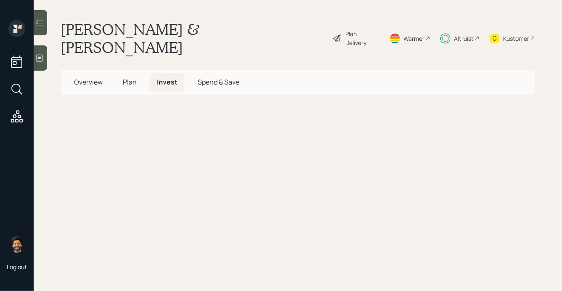  I want to click on div: Warmer, so click(414, 38).